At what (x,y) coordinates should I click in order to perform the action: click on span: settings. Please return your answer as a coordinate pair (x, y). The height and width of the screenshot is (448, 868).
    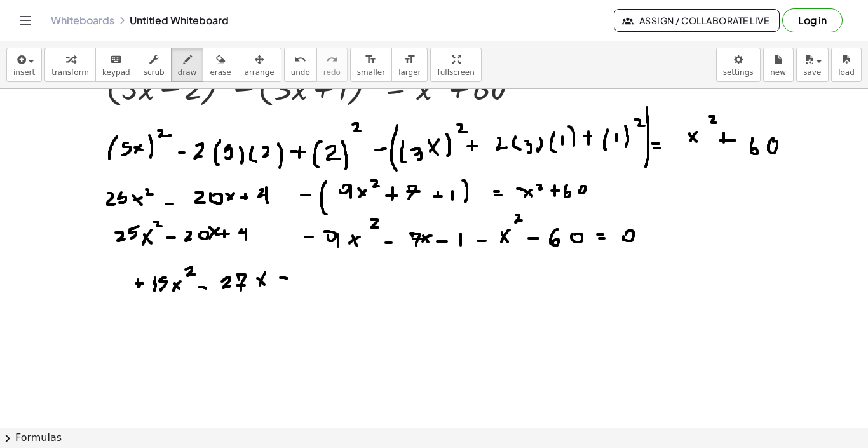
    Looking at the image, I should click on (738, 72).